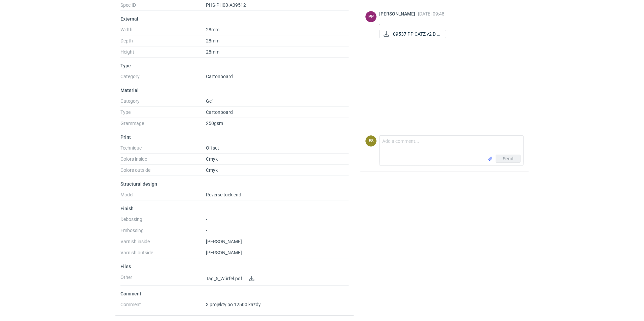 The width and height of the screenshot is (644, 321). I want to click on span: 250gsm, so click(214, 123).